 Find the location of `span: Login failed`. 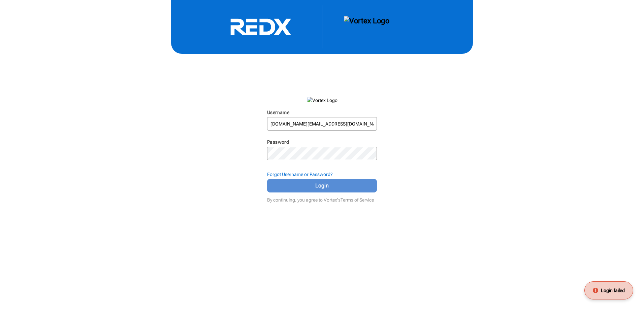

span: Login failed is located at coordinates (613, 291).